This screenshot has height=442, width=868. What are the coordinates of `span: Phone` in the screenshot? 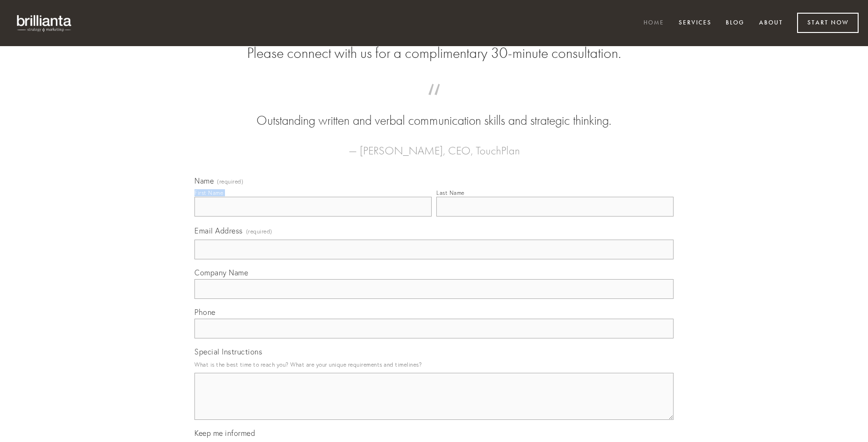 It's located at (205, 311).